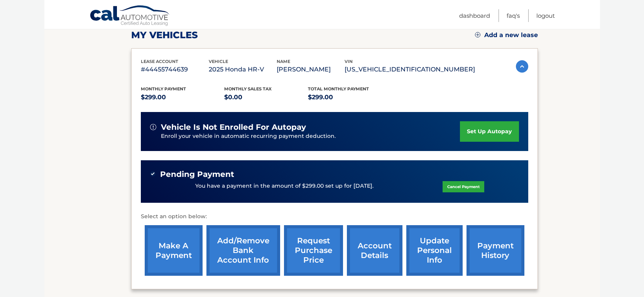 The height and width of the screenshot is (297, 644). I want to click on span: name, so click(283, 61).